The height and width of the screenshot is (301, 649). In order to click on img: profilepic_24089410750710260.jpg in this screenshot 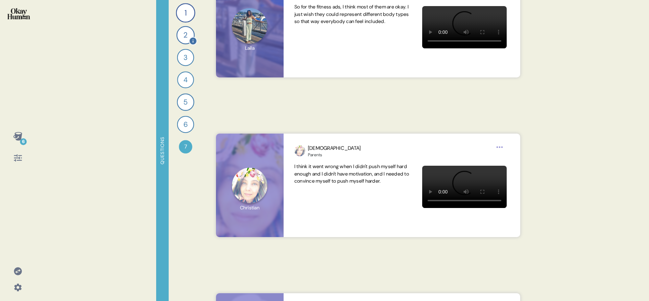, I will do `click(300, 151)`.